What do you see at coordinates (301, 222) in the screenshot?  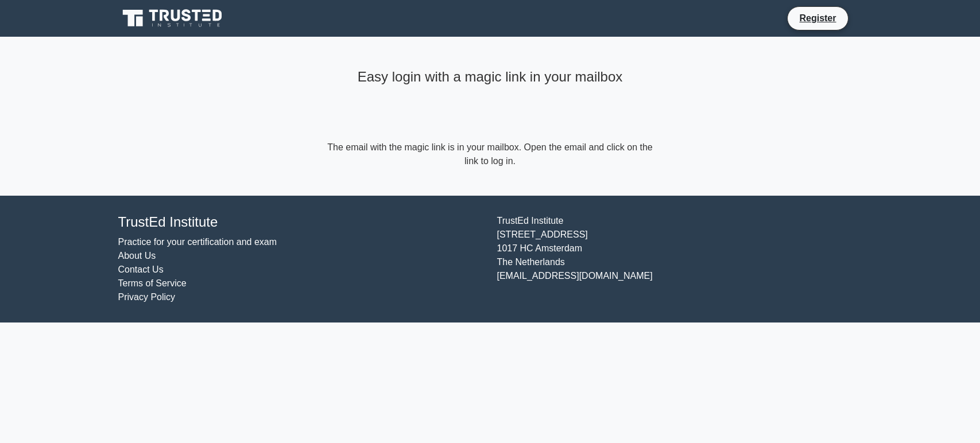 I see `h4: TrustEd Institute` at bounding box center [301, 222].